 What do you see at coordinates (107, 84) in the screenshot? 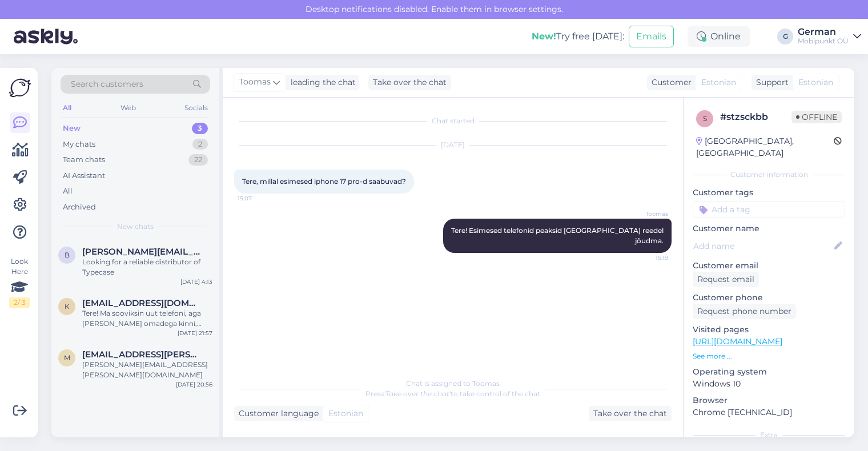
I see `span: Search customers` at bounding box center [107, 84].